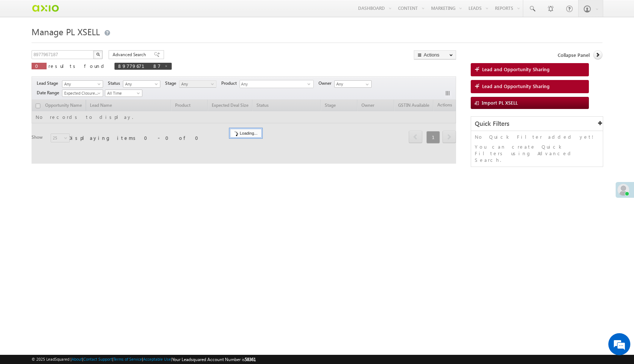  Describe the element at coordinates (130, 55) in the screenshot. I see `span: Advanced Search` at that location.